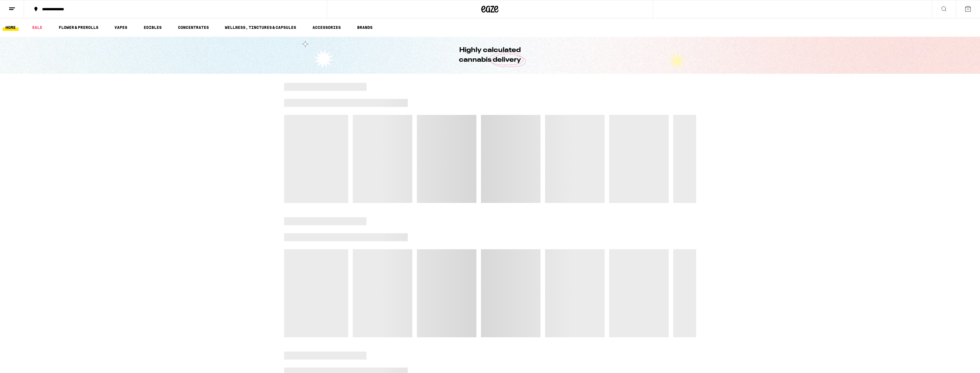 This screenshot has height=373, width=980. What do you see at coordinates (153, 27) in the screenshot?
I see `a: EDIBLES` at bounding box center [153, 27].